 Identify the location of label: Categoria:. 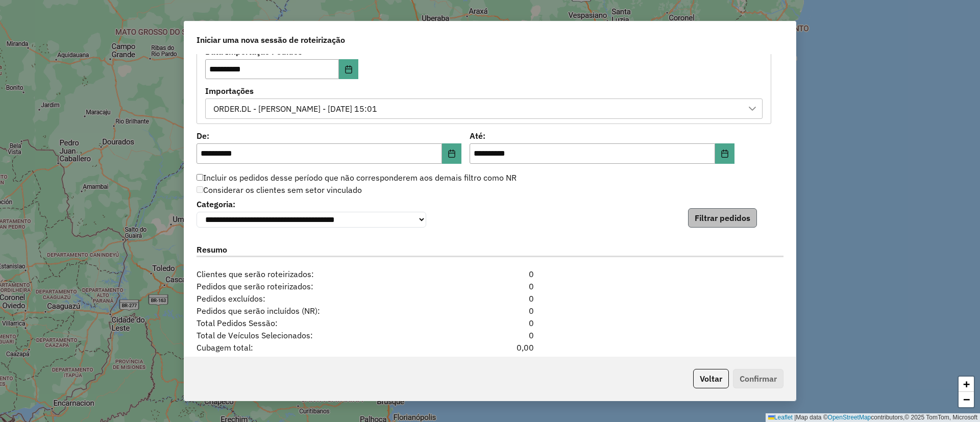
(312, 204).